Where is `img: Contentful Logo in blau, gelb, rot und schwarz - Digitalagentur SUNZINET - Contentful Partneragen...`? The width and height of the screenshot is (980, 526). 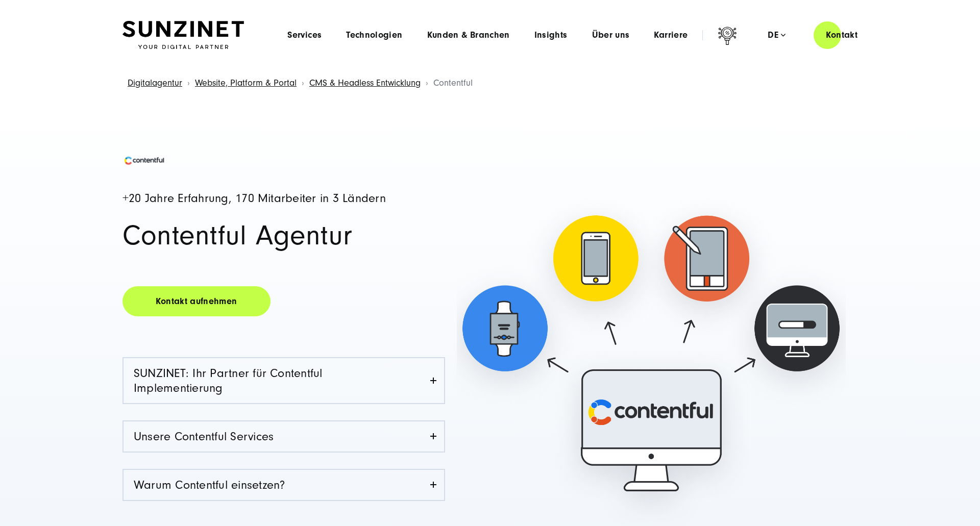 img: Contentful Logo in blau, gelb, rot und schwarz - Digitalagentur SUNZINET - Contentful Partneragen... is located at coordinates (144, 161).